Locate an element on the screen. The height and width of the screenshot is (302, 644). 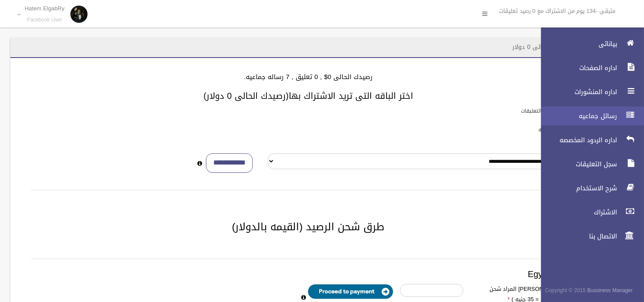
a: شرح الاستخدام is located at coordinates (589, 189).